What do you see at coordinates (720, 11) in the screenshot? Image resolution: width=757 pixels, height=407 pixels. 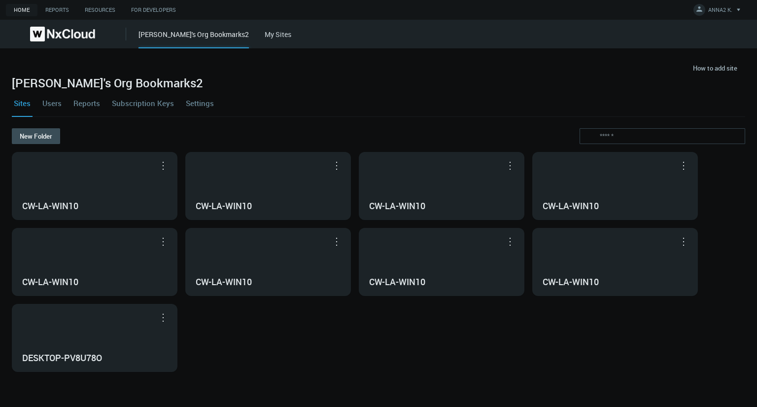 I see `span: ANNA2 K.` at bounding box center [720, 11].